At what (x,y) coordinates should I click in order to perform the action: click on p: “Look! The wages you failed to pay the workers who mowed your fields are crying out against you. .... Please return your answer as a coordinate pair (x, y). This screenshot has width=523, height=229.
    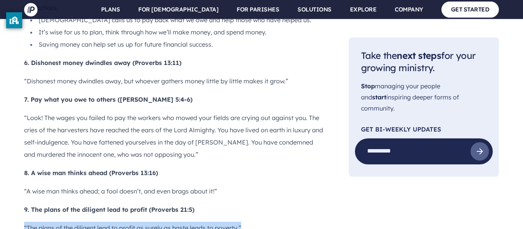
    Looking at the image, I should click on (174, 136).